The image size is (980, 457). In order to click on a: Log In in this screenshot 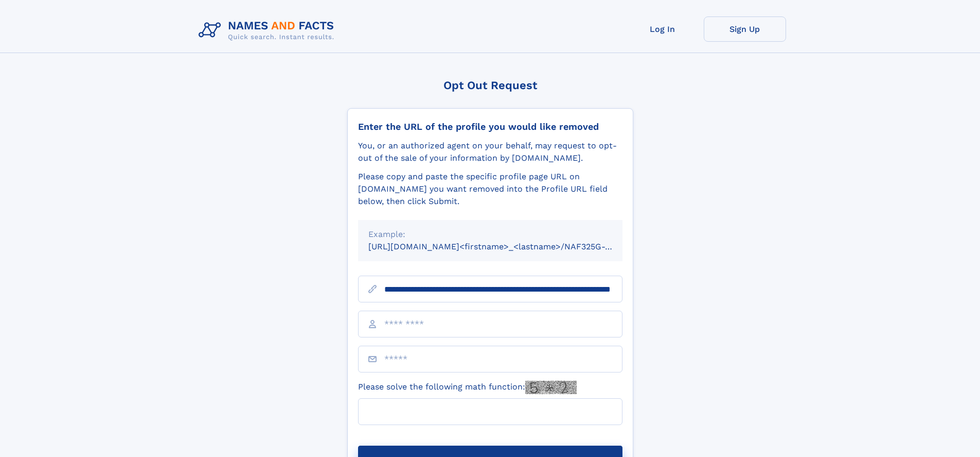, I will do `click(663, 29)`.